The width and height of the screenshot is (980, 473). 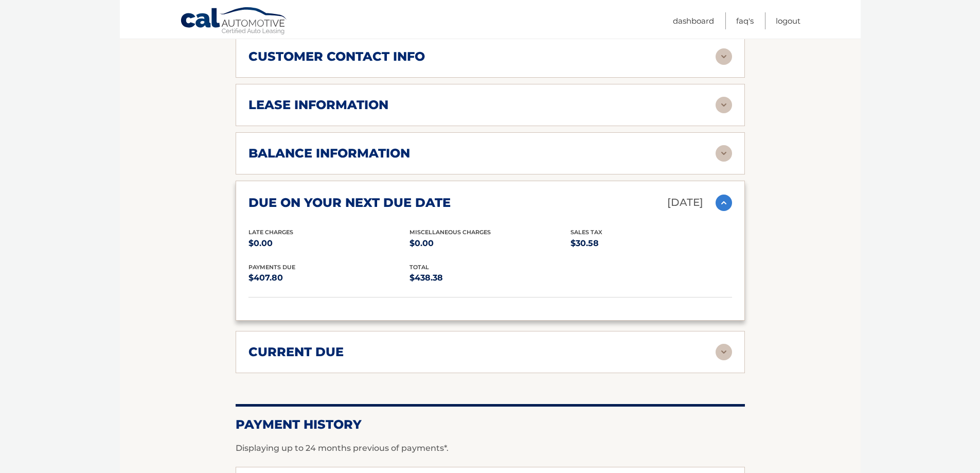 What do you see at coordinates (490, 278) in the screenshot?
I see `p: $438.38` at bounding box center [490, 278].